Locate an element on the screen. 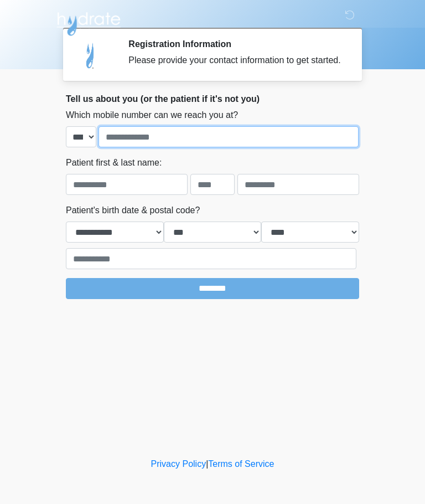  a: Privacy Policy is located at coordinates (179, 463).